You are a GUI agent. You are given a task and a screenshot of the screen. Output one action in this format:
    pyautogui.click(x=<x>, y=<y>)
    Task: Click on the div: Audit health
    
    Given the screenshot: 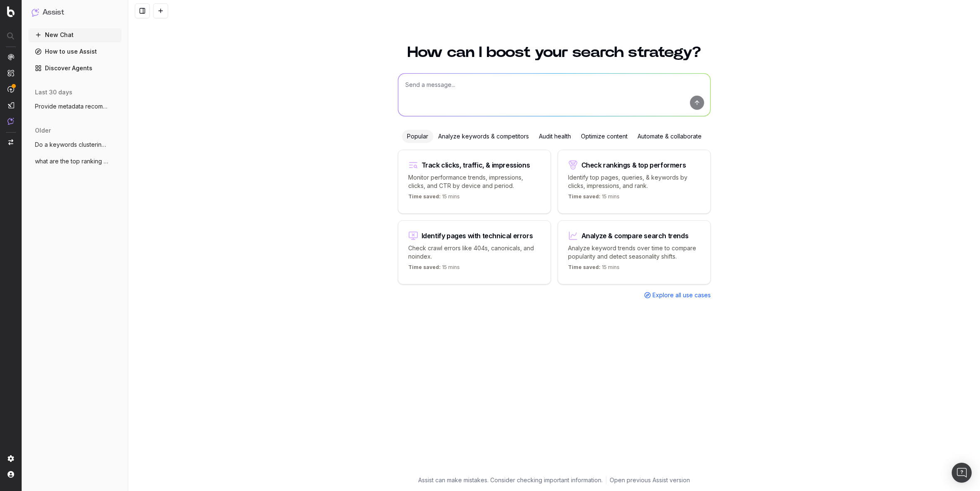 What is the action you would take?
    pyautogui.click(x=554, y=137)
    